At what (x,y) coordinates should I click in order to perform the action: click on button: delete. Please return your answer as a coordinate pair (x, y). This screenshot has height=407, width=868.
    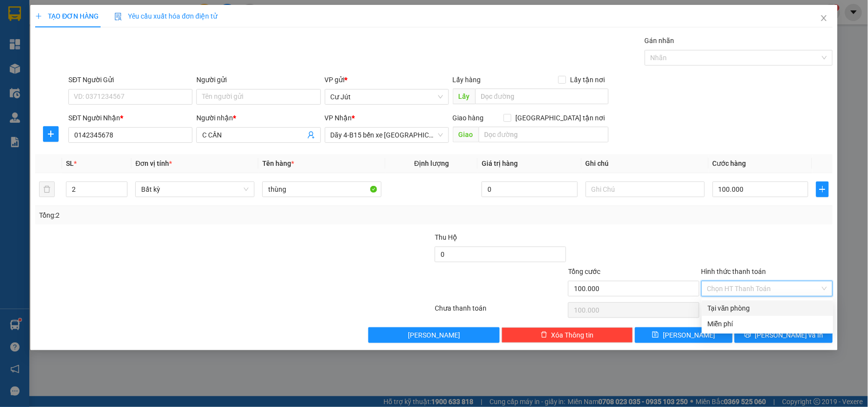
    Looking at the image, I should click on (47, 189).